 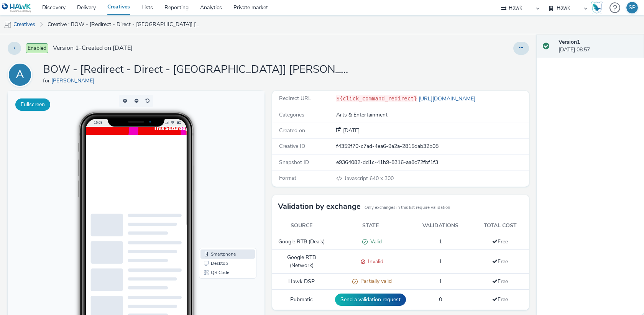 I want to click on span: 640 x 300, so click(x=369, y=179).